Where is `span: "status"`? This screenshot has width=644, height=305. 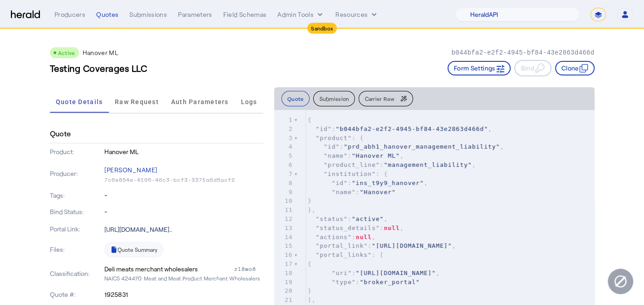 span: "status" is located at coordinates (332, 219).